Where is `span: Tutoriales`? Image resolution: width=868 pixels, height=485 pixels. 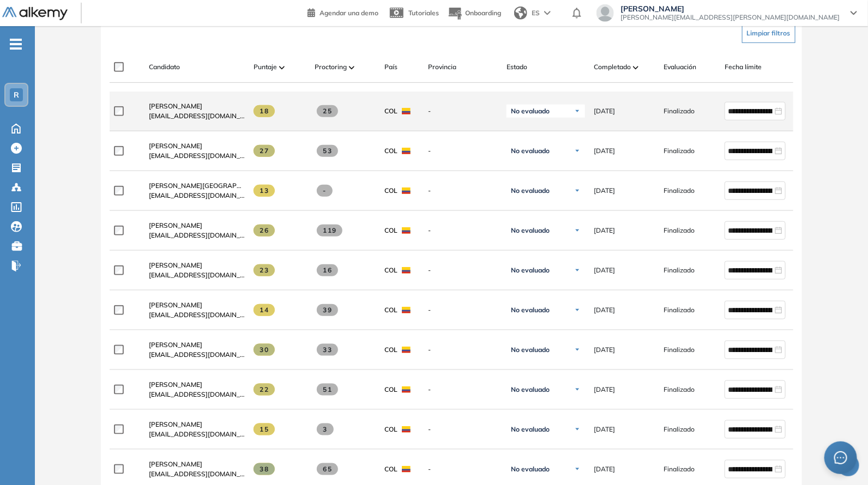
span: Tutoriales is located at coordinates (423, 12).